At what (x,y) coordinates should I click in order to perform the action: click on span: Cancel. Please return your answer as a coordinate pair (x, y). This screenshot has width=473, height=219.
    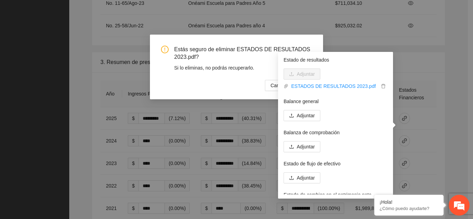
    Looking at the image, I should click on (278, 85).